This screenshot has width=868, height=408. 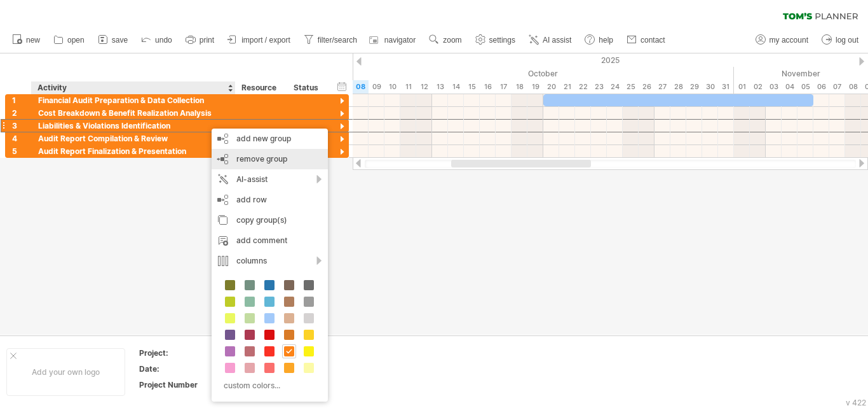 What do you see at coordinates (308, 87) in the screenshot?
I see `div: Status` at bounding box center [308, 87].